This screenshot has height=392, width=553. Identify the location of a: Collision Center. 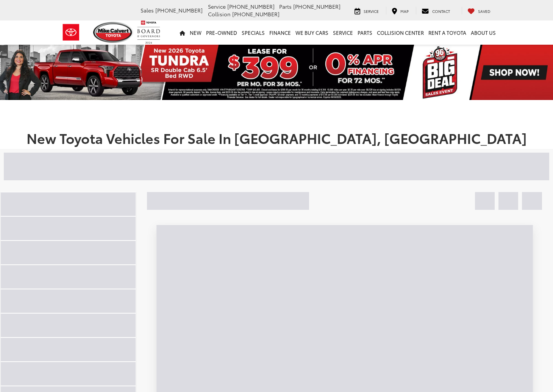
(400, 33).